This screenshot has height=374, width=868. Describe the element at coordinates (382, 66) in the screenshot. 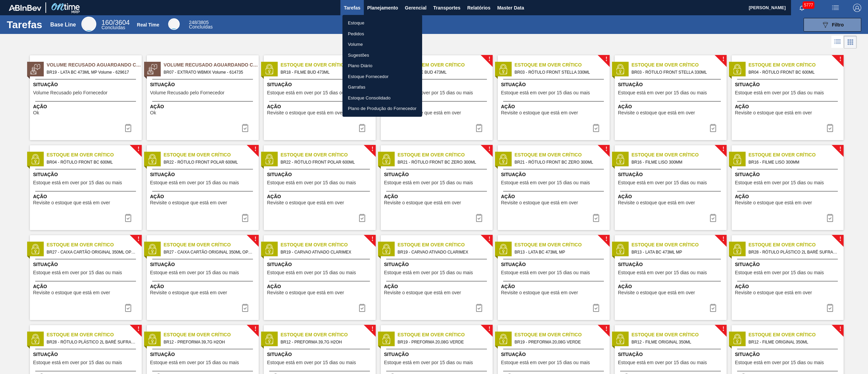

I see `li: Plano Diário` at that location.